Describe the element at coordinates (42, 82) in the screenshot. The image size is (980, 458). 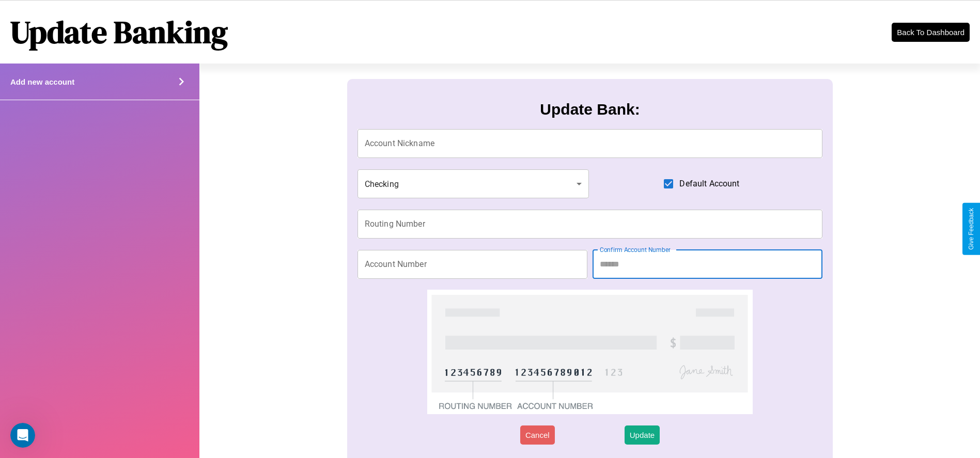
I see `h4: Add new account` at that location.